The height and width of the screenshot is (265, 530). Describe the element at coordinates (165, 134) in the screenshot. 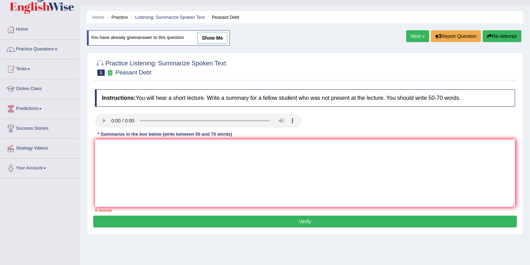

I see `div: * Summarize in the box below (write between 50 and 70 words)` at that location.